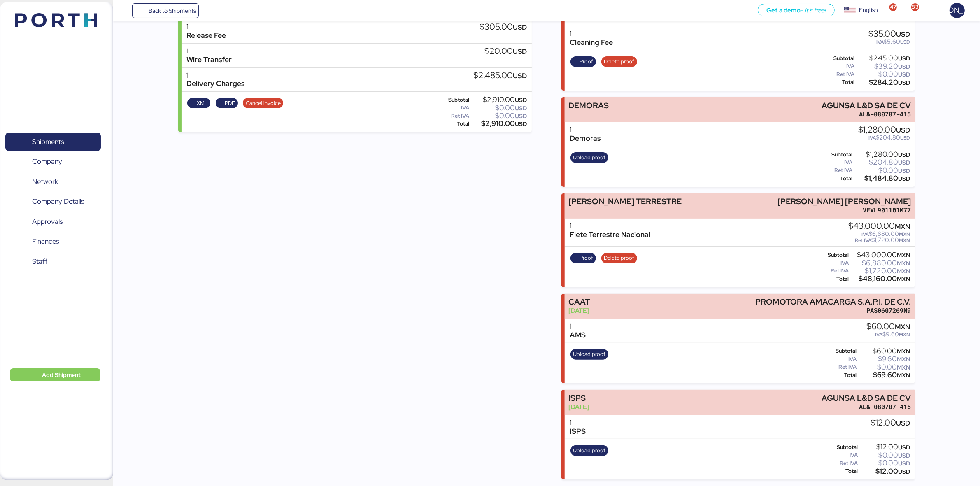  Describe the element at coordinates (844, 210) in the screenshot. I see `div: VEVL901101M77` at that location.